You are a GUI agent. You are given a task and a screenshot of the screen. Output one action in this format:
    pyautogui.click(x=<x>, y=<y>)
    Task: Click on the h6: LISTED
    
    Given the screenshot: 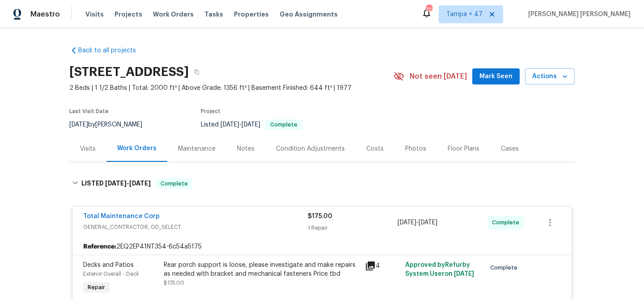 What is the action you would take?
    pyautogui.click(x=116, y=184)
    